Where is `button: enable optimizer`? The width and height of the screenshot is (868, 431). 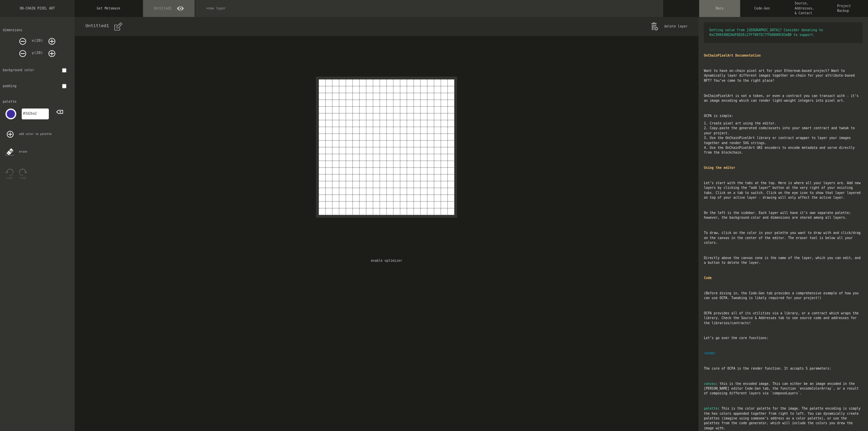
button: enable optimizer is located at coordinates (387, 260).